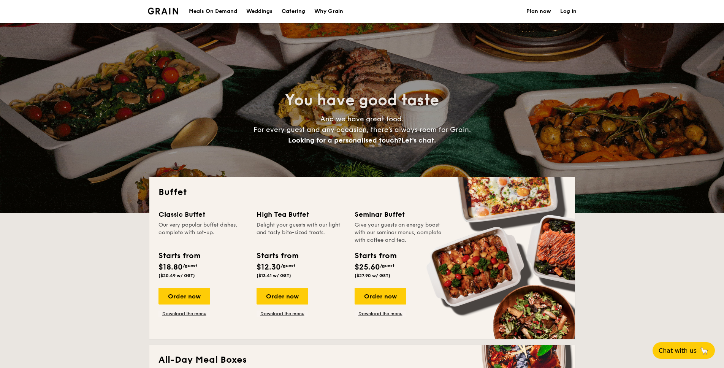 This screenshot has width=724, height=368. Describe the element at coordinates (177, 276) in the screenshot. I see `span: ($20.49 w/ GST)` at that location.